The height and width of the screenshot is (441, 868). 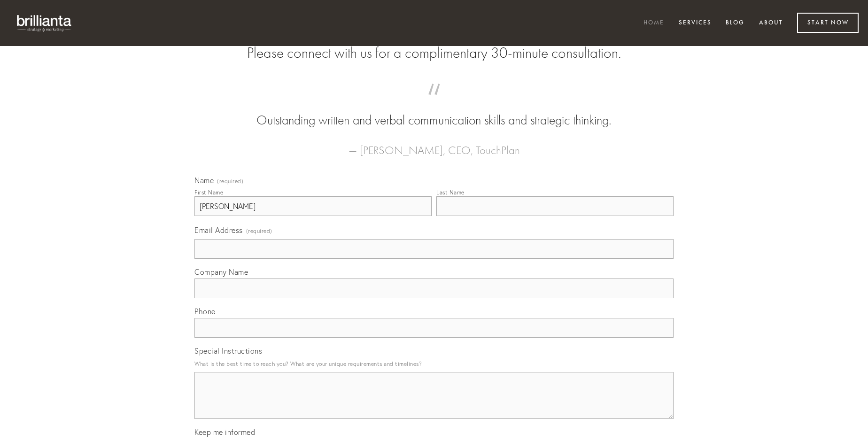 I want to click on a: Home, so click(x=654, y=23).